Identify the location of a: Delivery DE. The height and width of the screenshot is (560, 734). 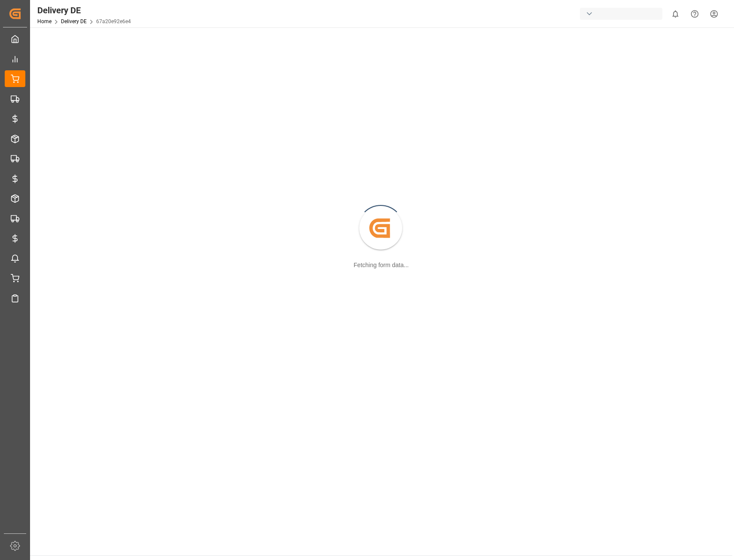
(73, 21).